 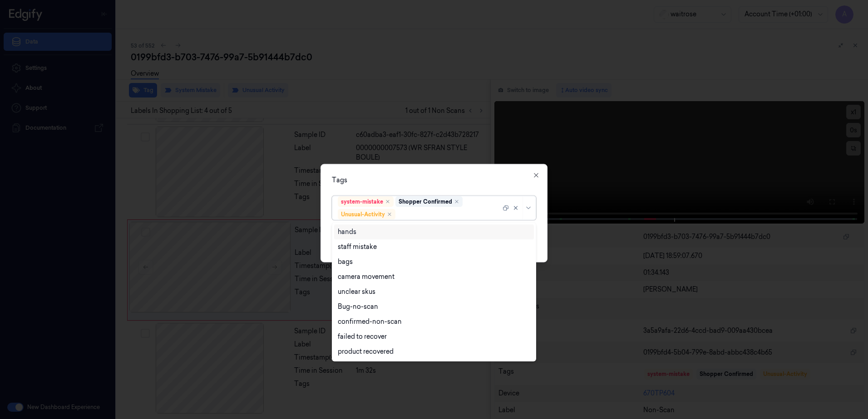 What do you see at coordinates (389, 215) in the screenshot?
I see `div: Remove ,Unusual-Activity` at bounding box center [389, 215].